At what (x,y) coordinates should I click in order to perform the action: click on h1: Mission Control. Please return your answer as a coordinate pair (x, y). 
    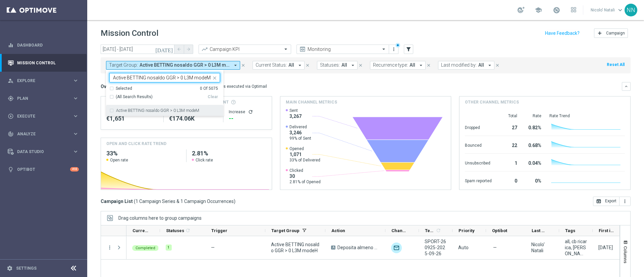
    Looking at the image, I should click on (130, 33).